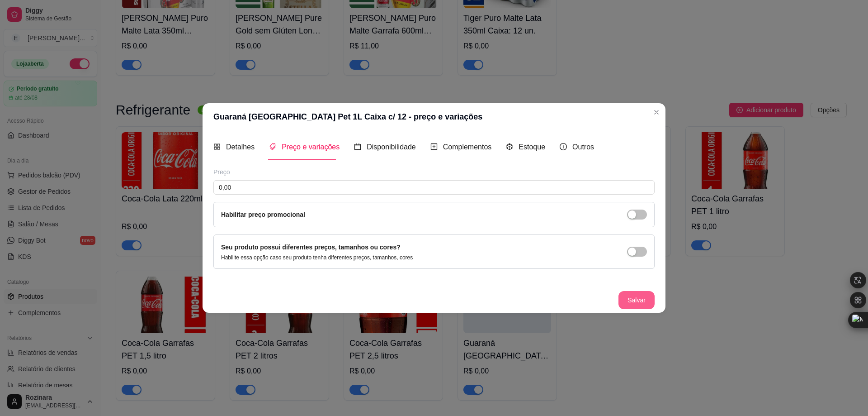 The height and width of the screenshot is (416, 868). Describe the element at coordinates (509, 146) in the screenshot. I see `span: code-sandbox` at that location.